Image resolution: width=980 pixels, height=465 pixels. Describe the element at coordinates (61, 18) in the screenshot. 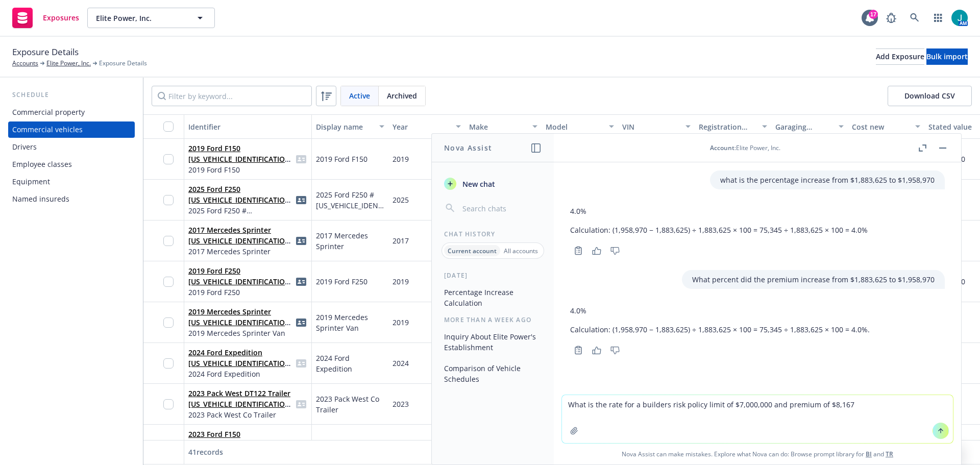

I see `span: Exposures` at that location.